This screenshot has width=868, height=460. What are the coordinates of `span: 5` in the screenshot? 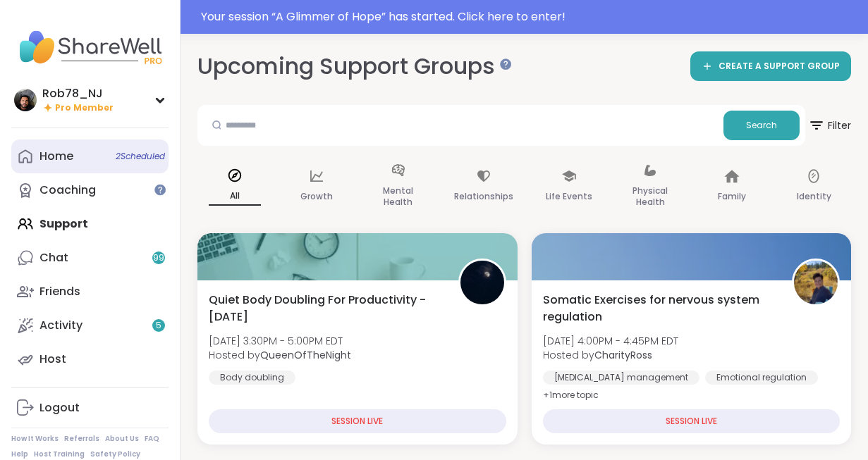 It's located at (159, 326).